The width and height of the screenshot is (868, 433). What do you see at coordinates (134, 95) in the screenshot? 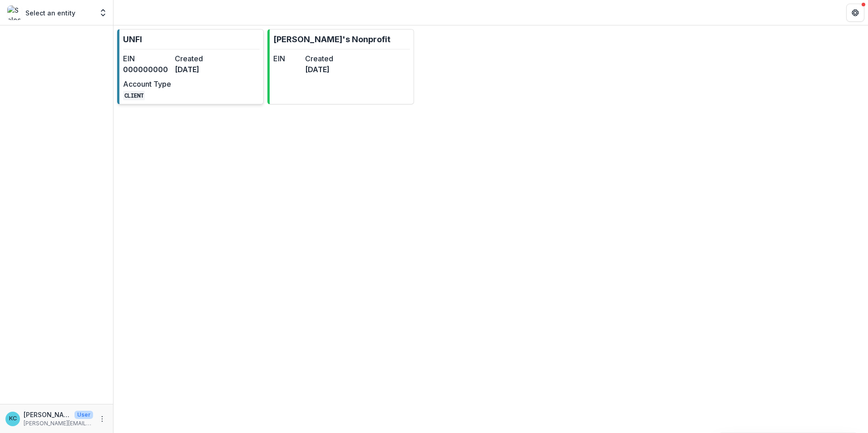
I see `code: CLIENT` at bounding box center [134, 95].